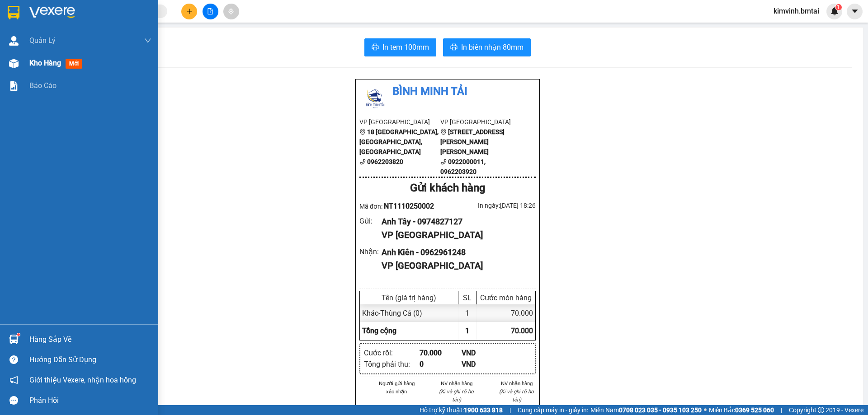 This screenshot has height=415, width=868. Describe the element at coordinates (370, 251) in the screenshot. I see `div: Nhận :` at that location.